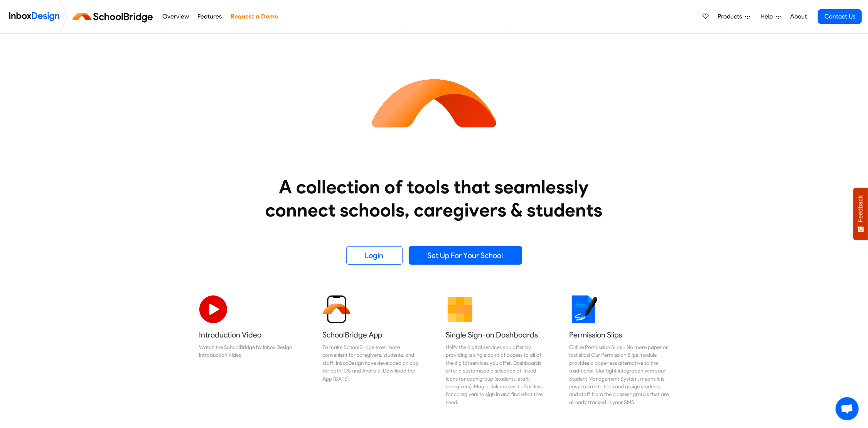 The width and height of the screenshot is (868, 428). What do you see at coordinates (620, 335) in the screenshot?
I see `h5: Permission Slips` at bounding box center [620, 335].